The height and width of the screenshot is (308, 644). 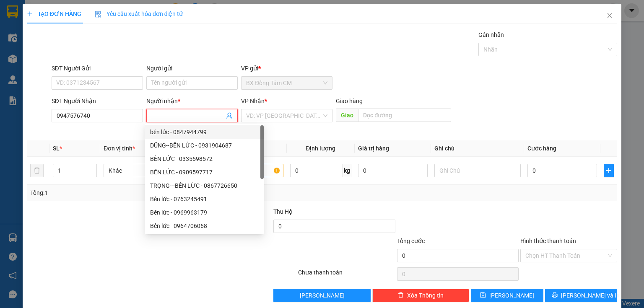 What do you see at coordinates (287, 68) in the screenshot?
I see `div: VP gửi` at bounding box center [287, 68].